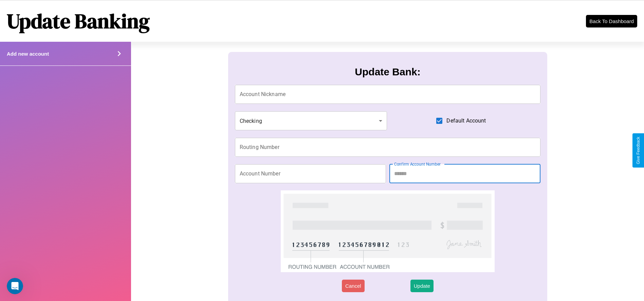  What do you see at coordinates (28, 54) in the screenshot?
I see `h4: Add new account` at bounding box center [28, 54].